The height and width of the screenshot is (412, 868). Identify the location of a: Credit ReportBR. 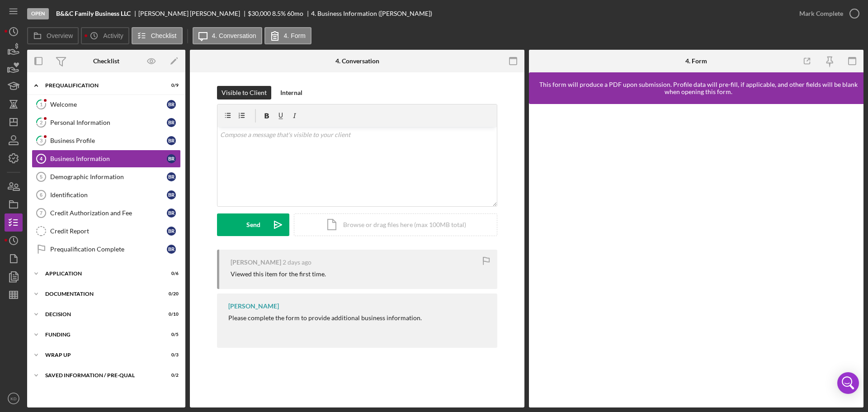
(106, 231).